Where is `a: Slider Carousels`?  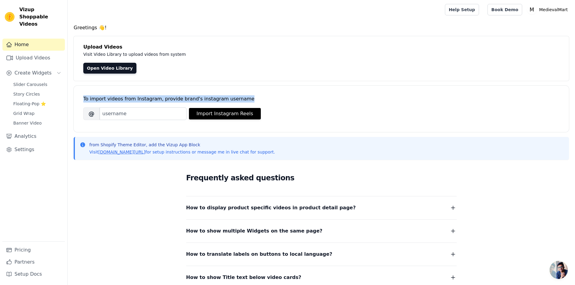 a: Slider Carousels is located at coordinates (37, 85).